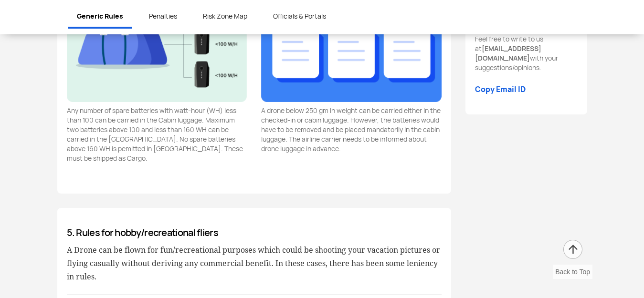 The width and height of the screenshot is (644, 298). I want to click on div: Back to Top, so click(572, 272).